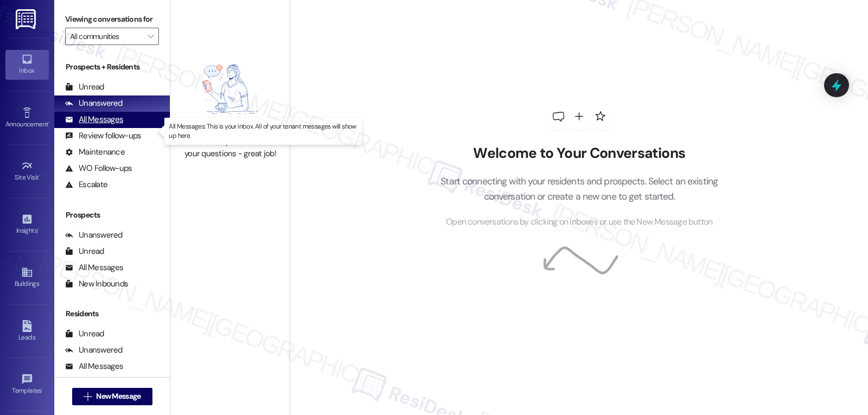  I want to click on button: New Message, so click(112, 396).